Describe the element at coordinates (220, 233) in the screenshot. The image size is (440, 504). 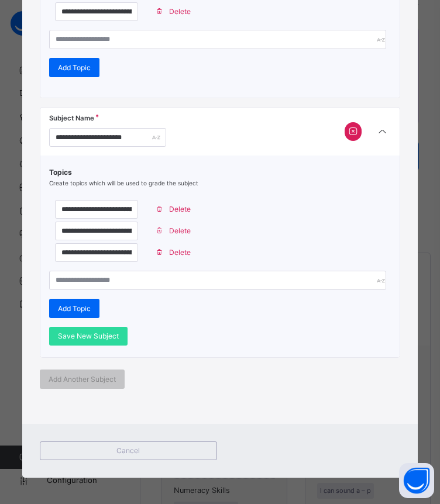
I see `div: [object Object]` at that location.